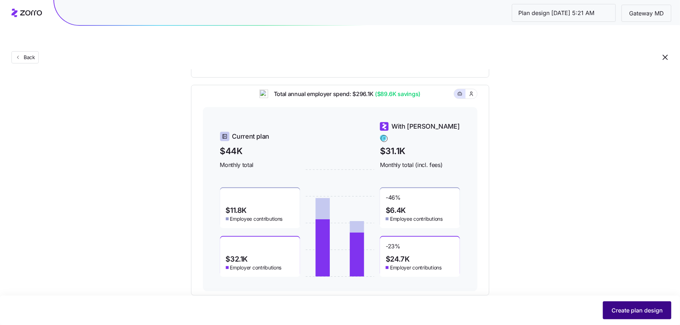 This screenshot has height=325, width=680. Describe the element at coordinates (398, 259) in the screenshot. I see `span: $24.7K` at that location.